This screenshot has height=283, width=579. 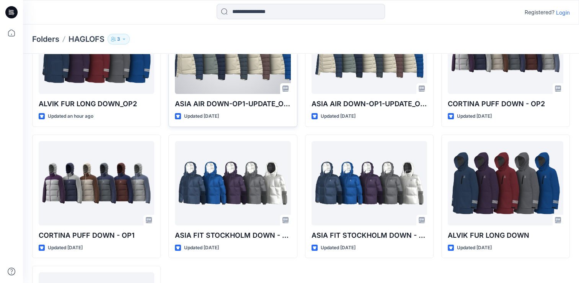 What do you see at coordinates (70, 116) in the screenshot?
I see `p: Updated an hour ago` at bounding box center [70, 116].